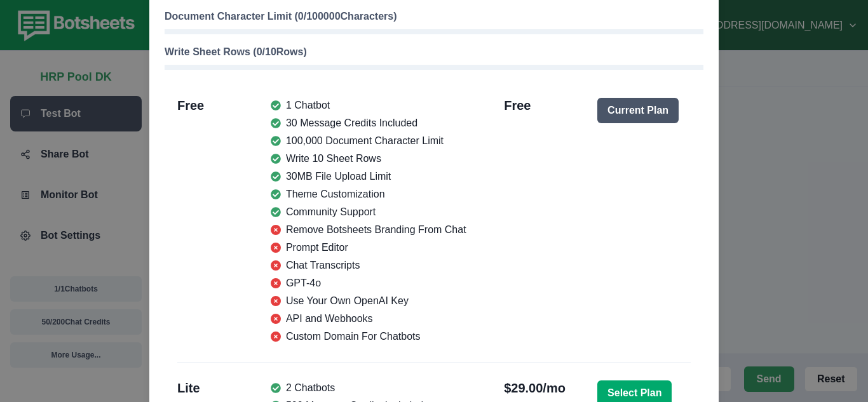  I want to click on li: 30MB File Upload Limit, so click(369, 177).